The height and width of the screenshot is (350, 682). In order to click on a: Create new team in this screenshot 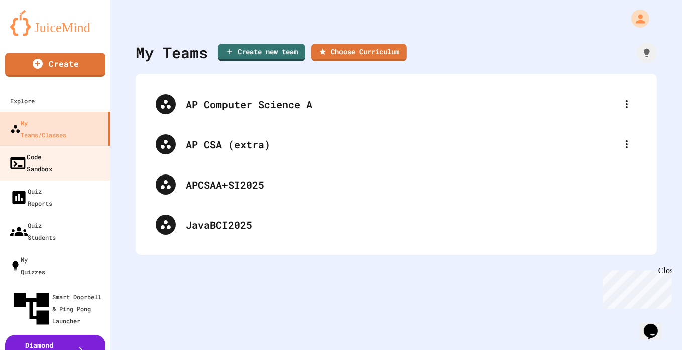, I will do `click(262, 52)`.